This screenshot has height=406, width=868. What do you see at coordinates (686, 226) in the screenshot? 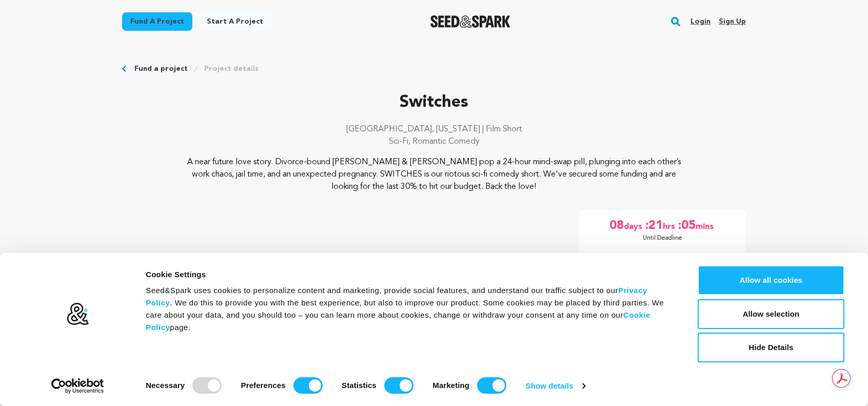
I see `span: :05` at bounding box center [686, 226].